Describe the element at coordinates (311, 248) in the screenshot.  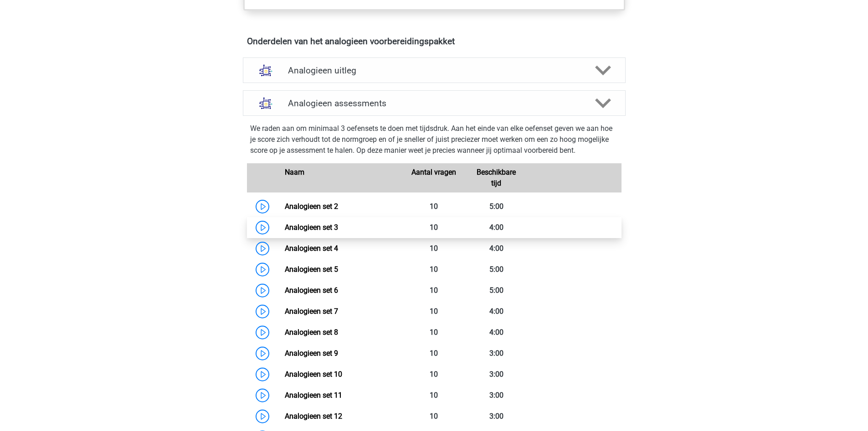
I see `a: Analogieen set 4` at that location.